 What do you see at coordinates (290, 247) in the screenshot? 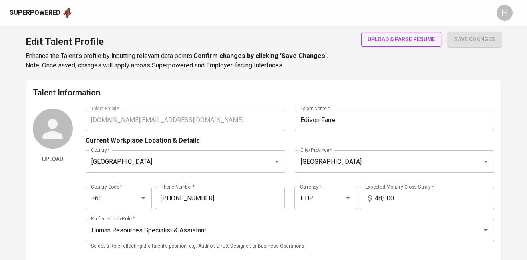
I see `p: Select a Role reflecting the talent’s position, e.g. Auditor, UI/UX Designer, or Business Operati...` at bounding box center [290, 247].